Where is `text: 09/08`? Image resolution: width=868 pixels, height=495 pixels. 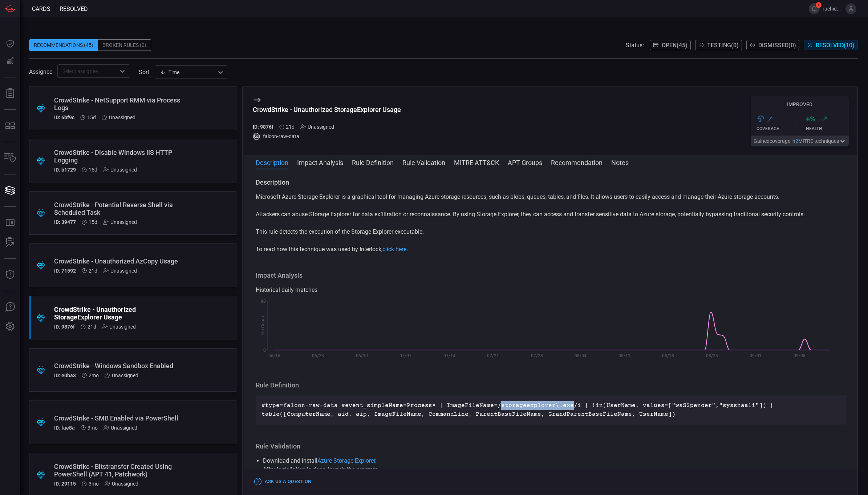 text: 09/08 is located at coordinates (799, 356).